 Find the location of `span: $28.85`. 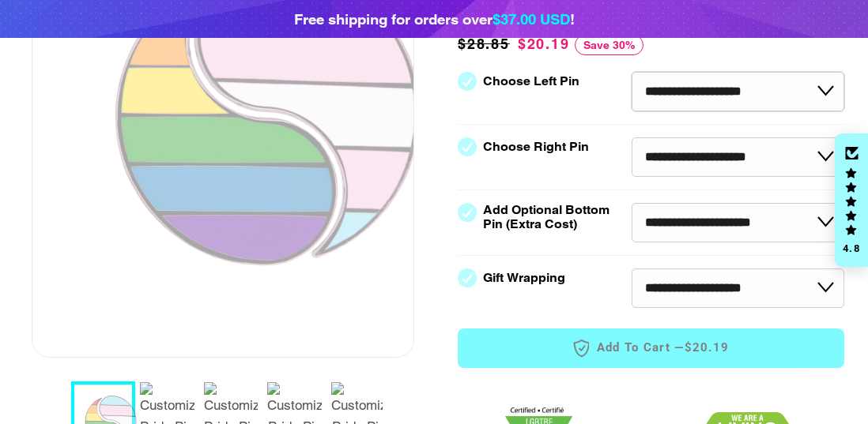

span: $28.85 is located at coordinates (485, 44).